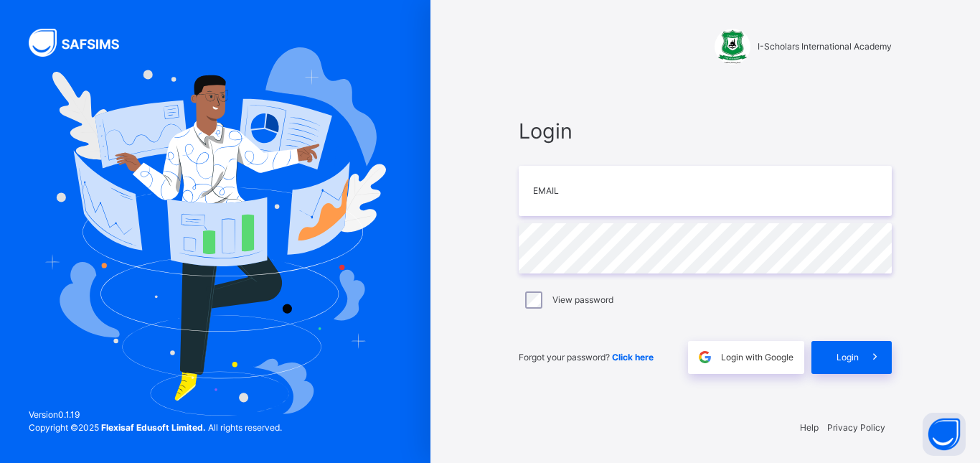 The width and height of the screenshot is (980, 463). Describe the element at coordinates (757, 357) in the screenshot. I see `span: Login with Google` at that location.